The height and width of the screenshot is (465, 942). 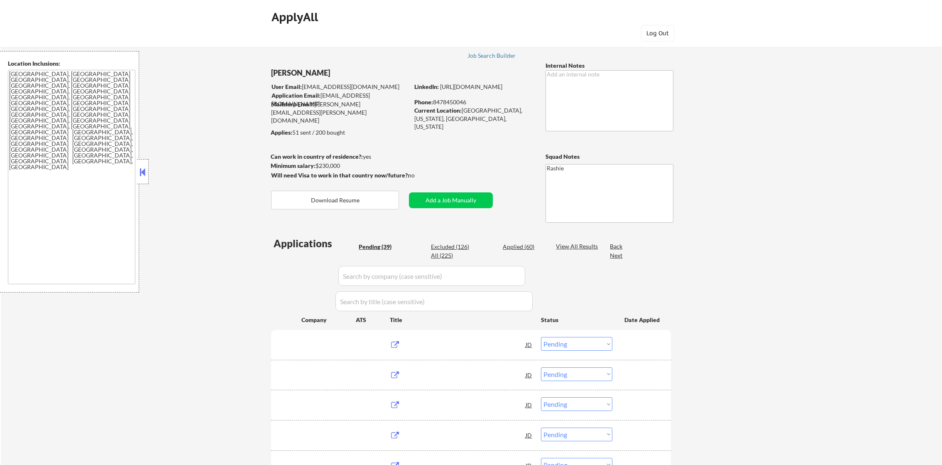 I want to click on div: Pending (39), so click(x=379, y=247).